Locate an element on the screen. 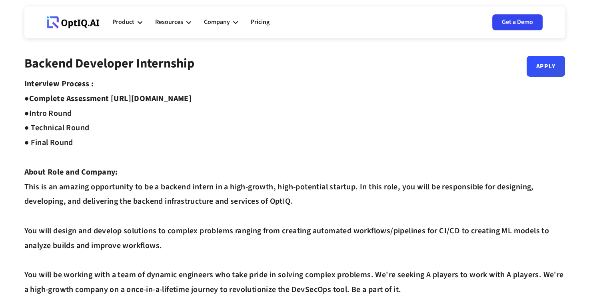 Image resolution: width=589 pixels, height=298 pixels. a: Get a Demo is located at coordinates (517, 22).